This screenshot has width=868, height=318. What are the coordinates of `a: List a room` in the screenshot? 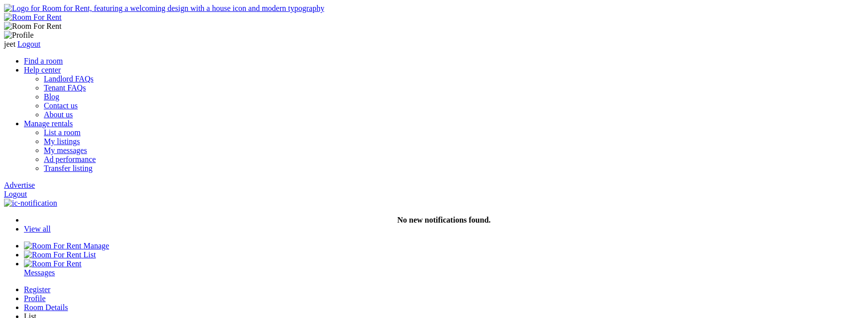 It's located at (62, 132).